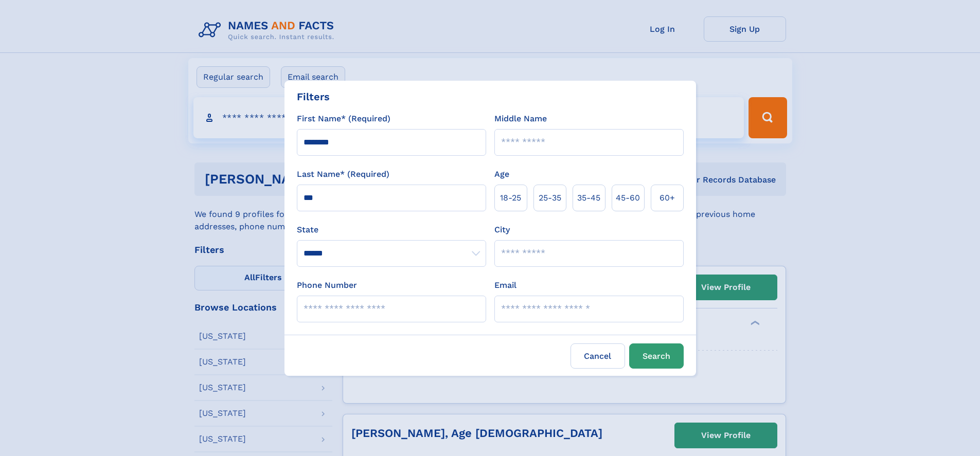  I want to click on span: 45‑60, so click(628, 198).